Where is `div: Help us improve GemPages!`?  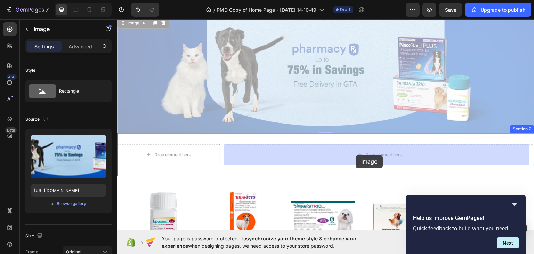
div: Help us improve GemPages! is located at coordinates (465, 224).